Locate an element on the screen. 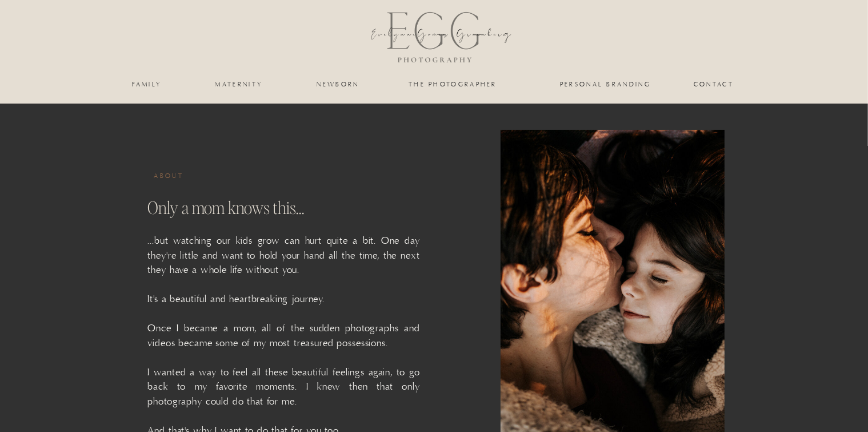 The image size is (868, 432). nav: family is located at coordinates (147, 84).